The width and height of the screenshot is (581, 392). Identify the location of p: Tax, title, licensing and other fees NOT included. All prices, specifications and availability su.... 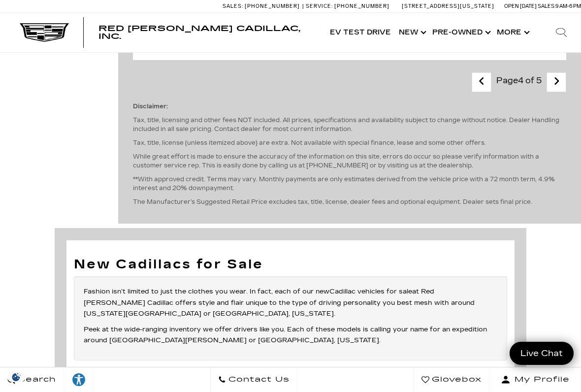
(349, 125).